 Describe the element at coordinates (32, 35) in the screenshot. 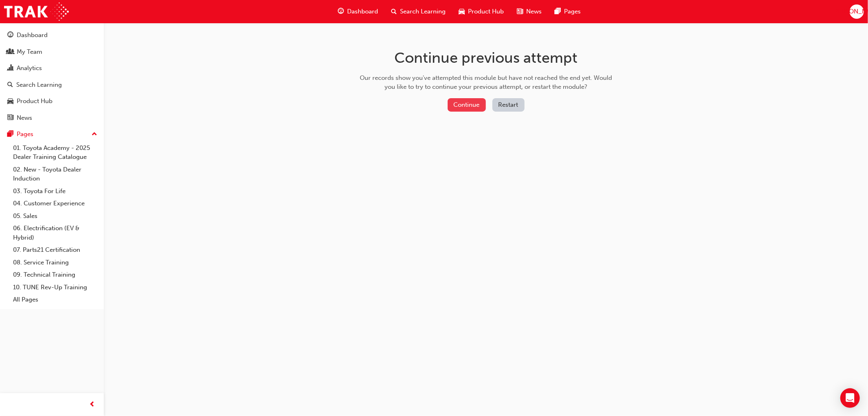

I see `div: Dashboard` at that location.